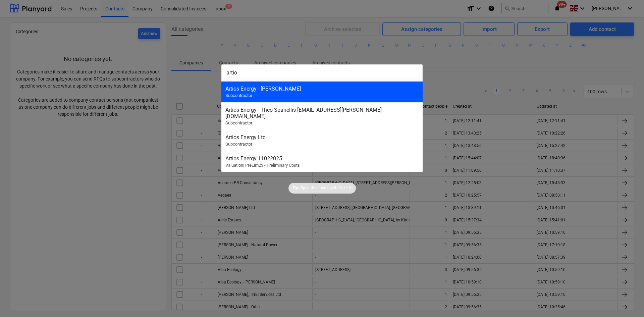  I want to click on p: Tip:, so click(296, 188).